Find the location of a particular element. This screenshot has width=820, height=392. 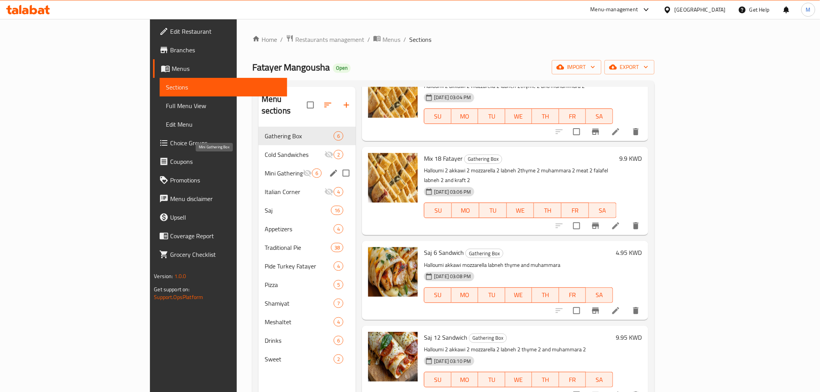

div: Sweet is located at coordinates (299, 359).